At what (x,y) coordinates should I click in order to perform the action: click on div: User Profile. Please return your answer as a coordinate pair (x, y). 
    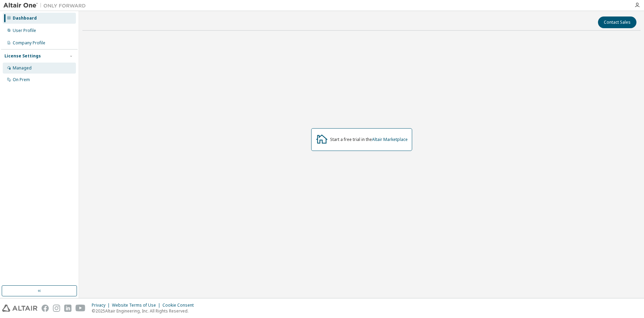
    Looking at the image, I should click on (25, 31).